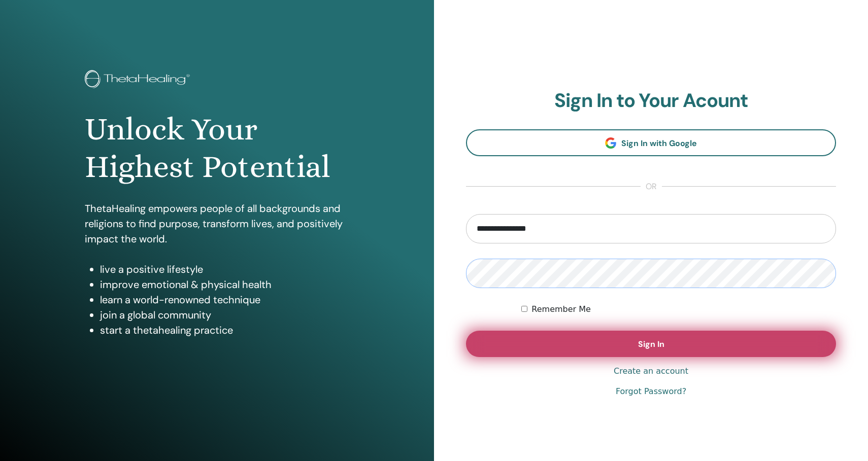 The height and width of the screenshot is (461, 868). Describe the element at coordinates (224, 300) in the screenshot. I see `li: learn a world-renowned technique` at that location.